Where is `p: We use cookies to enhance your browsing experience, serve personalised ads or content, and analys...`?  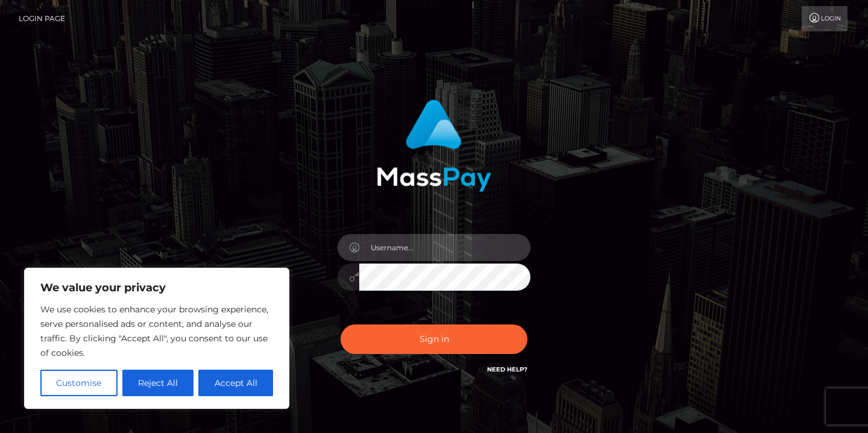 p: We use cookies to enhance your browsing experience, serve personalised ads or content, and analys... is located at coordinates (157, 331).